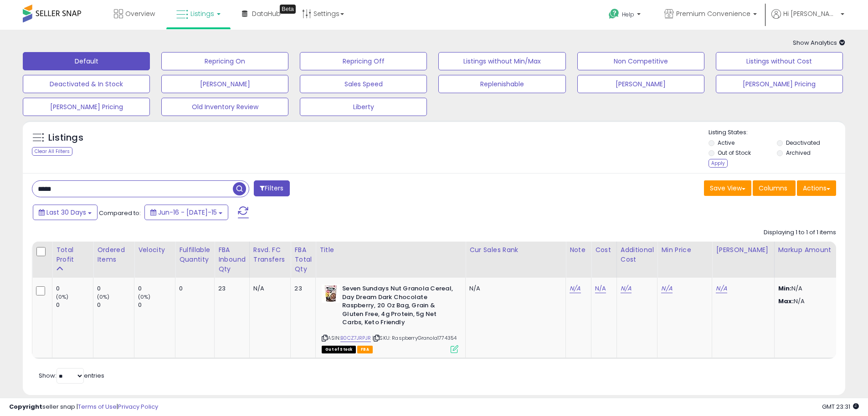 Image resolution: width=868 pixels, height=416 pixels. Describe the element at coordinates (65, 212) in the screenshot. I see `button: Last 30 Days` at that location.